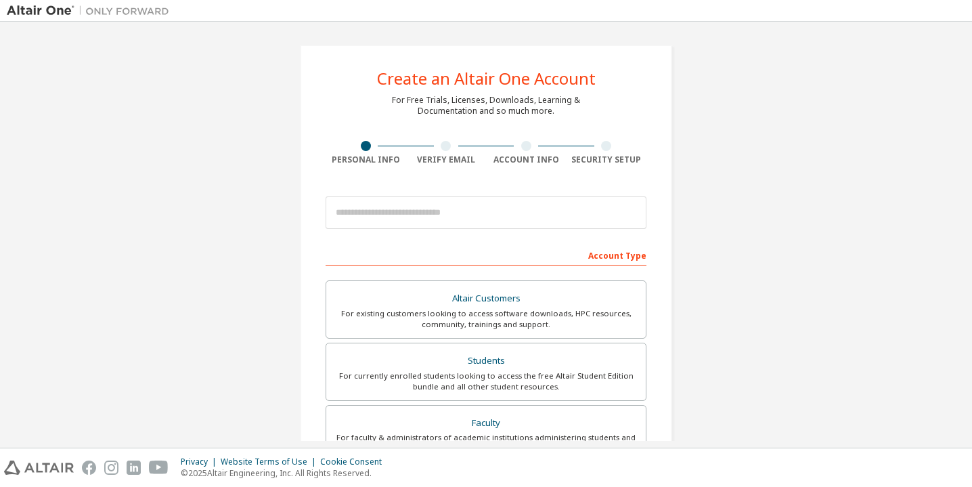  I want to click on div: For existing customers looking to access software downloads, HPC resources, community, trainings ..., so click(486, 319).